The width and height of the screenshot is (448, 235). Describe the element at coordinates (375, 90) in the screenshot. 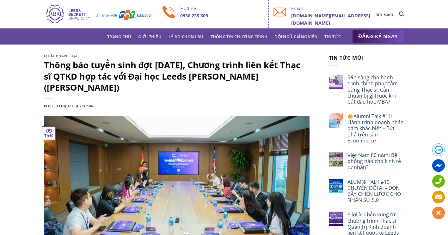

I see `a: Sẵn sàng cho hành trình chinh phục tấm bằng Thạc sĩ: Cần chuẩn bị gì trước khi bắt đầu học MBA?` at that location.